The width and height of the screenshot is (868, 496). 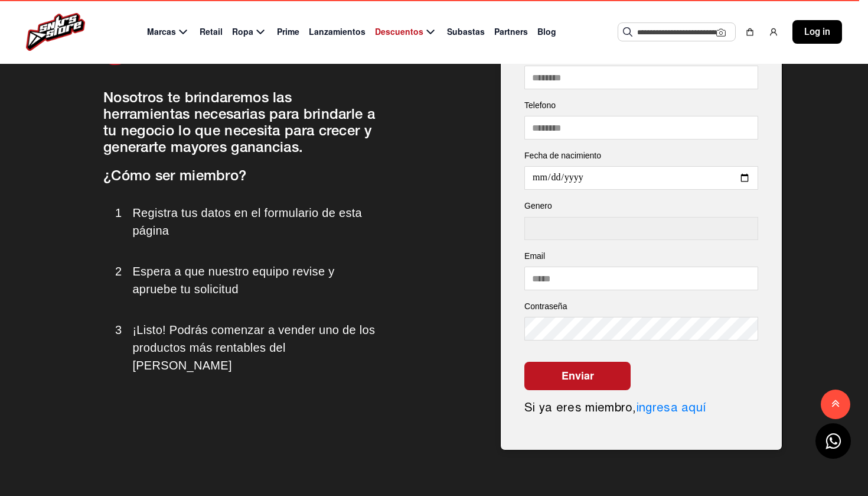 What do you see at coordinates (161, 32) in the screenshot?
I see `span: Marcas` at bounding box center [161, 32].